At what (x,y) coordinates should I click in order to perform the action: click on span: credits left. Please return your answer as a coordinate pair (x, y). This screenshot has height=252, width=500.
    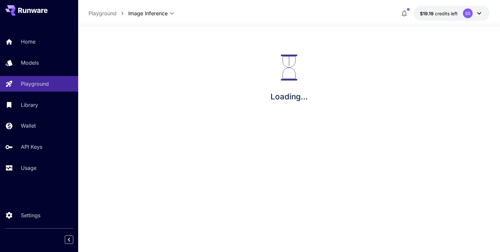
    Looking at the image, I should click on (446, 13).